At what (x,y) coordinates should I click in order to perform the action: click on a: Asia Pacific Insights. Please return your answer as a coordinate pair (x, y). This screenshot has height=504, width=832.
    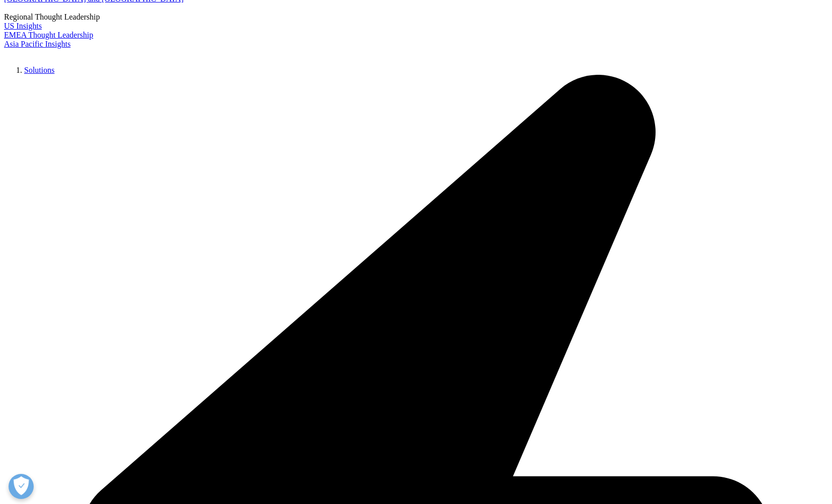
    Looking at the image, I should click on (37, 44).